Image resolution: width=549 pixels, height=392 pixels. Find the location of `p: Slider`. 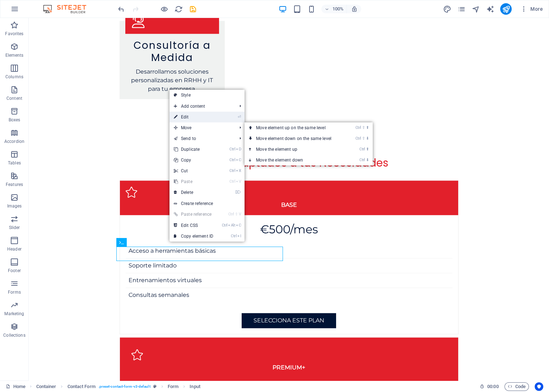

p: Slider is located at coordinates (14, 228).